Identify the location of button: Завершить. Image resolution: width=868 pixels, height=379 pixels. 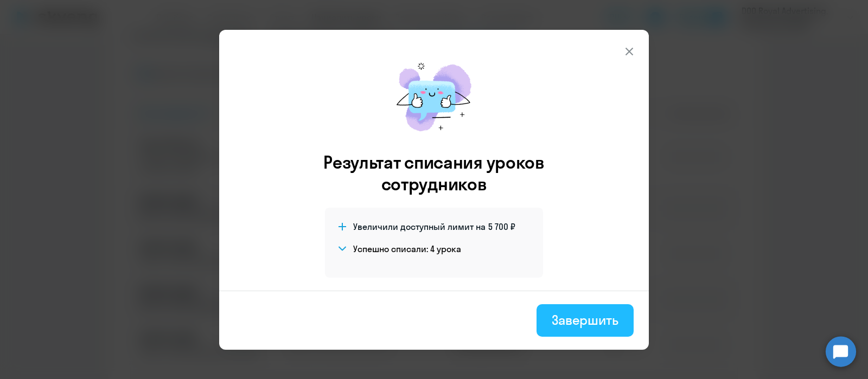
(585, 321).